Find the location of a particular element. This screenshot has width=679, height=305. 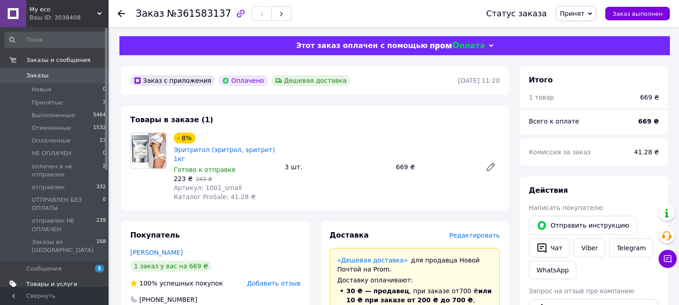

span: Редактировать is located at coordinates (475, 235).